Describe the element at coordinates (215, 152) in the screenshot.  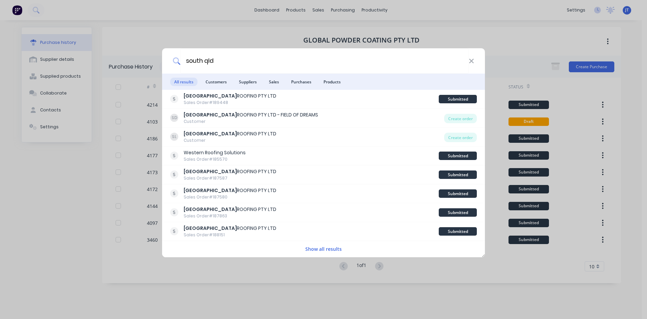
I see `div: Western Roofing Solutions` at that location.